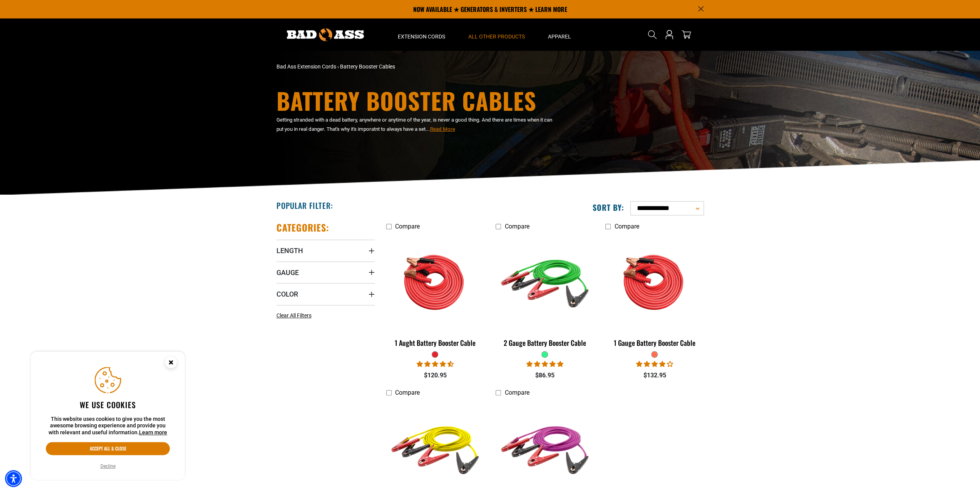 Image resolution: width=980 pixels, height=492 pixels. I want to click on div: $132.95, so click(654, 376).